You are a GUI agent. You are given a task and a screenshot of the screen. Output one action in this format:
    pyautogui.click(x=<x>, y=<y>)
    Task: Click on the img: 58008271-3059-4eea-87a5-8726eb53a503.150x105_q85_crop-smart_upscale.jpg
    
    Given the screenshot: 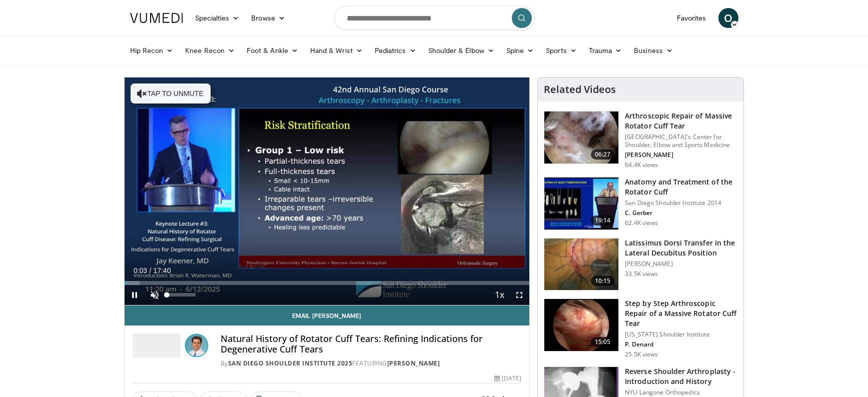 What is the action you would take?
    pyautogui.click(x=581, y=204)
    